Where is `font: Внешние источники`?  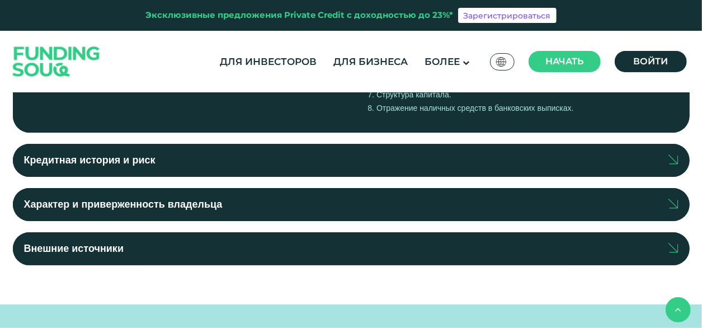 font: Внешние источники is located at coordinates (74, 249).